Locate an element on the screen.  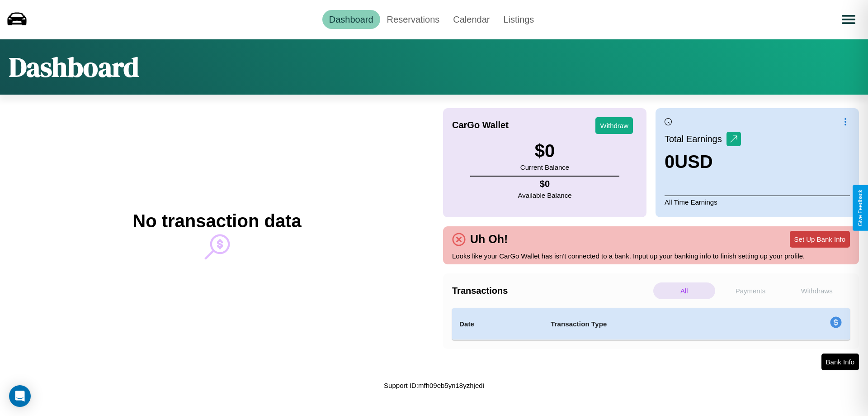
a: Dashboard is located at coordinates (351, 20).